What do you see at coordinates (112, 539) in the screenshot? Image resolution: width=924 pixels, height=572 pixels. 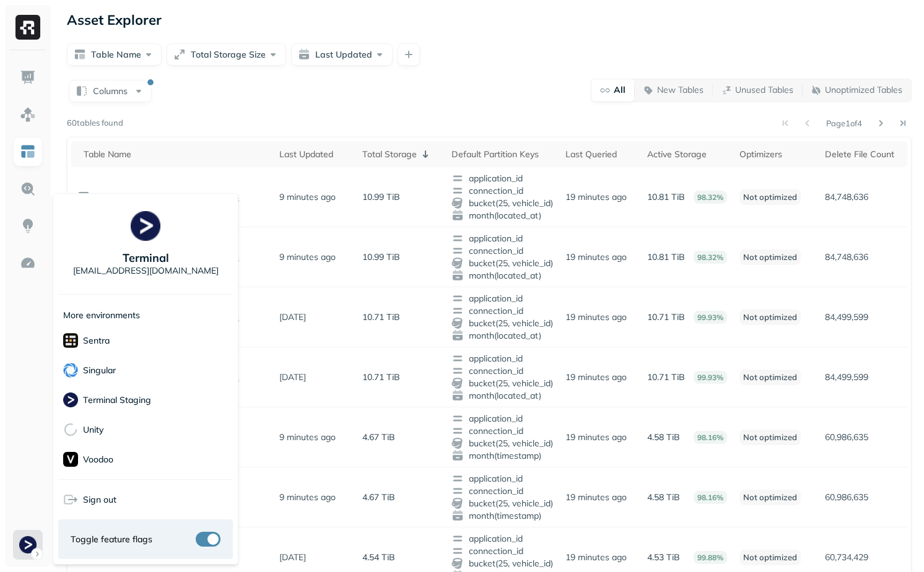 I see `span: Toggle feature flags` at bounding box center [112, 539].